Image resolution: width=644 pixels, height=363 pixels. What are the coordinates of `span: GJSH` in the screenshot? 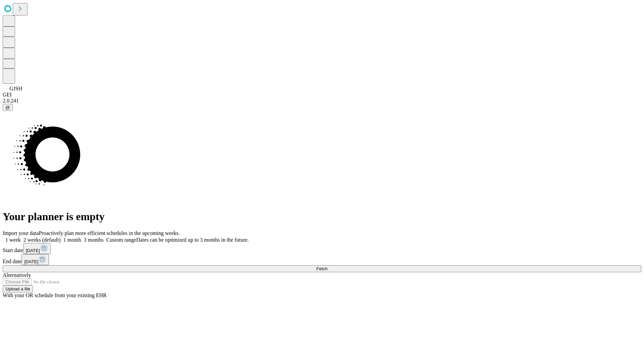 It's located at (16, 89).